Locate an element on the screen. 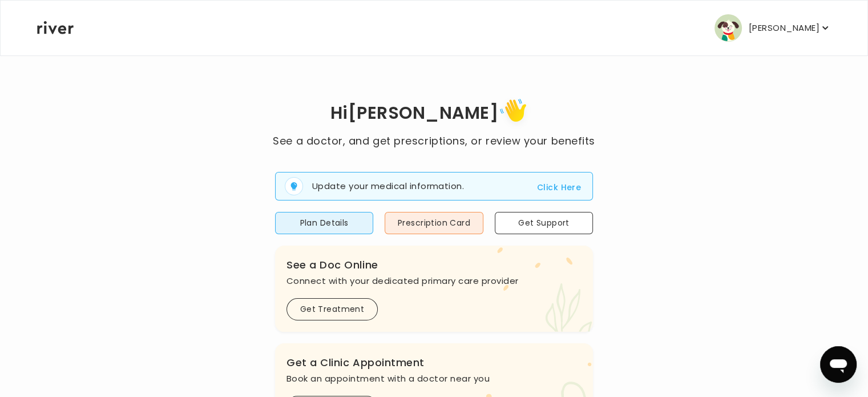  img: user avatar is located at coordinates (728, 28).